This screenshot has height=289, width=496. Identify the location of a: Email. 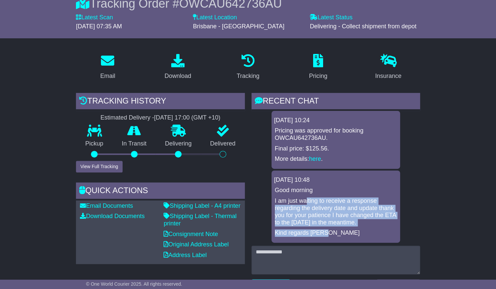
(108, 67).